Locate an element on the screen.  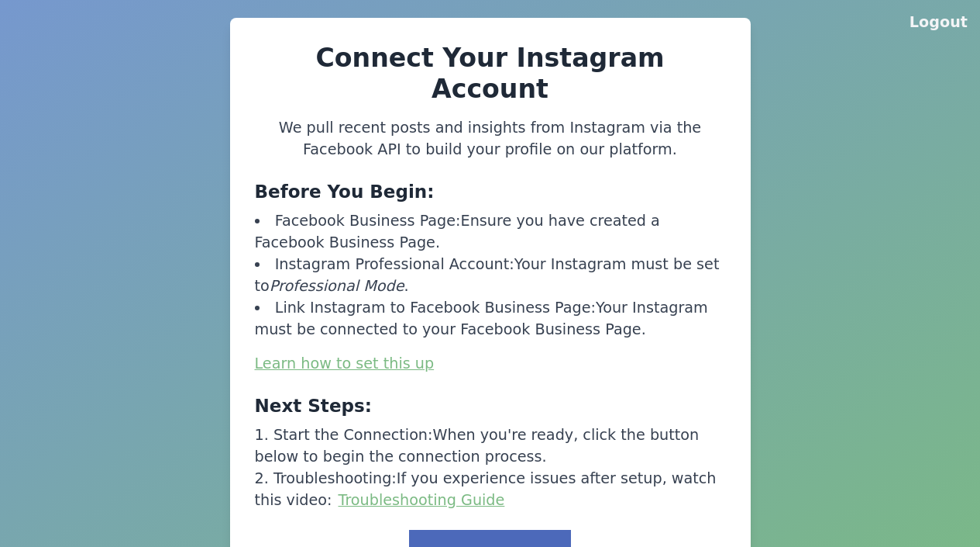
span: Link Instagram to Facebook Business Page: is located at coordinates (436, 307).